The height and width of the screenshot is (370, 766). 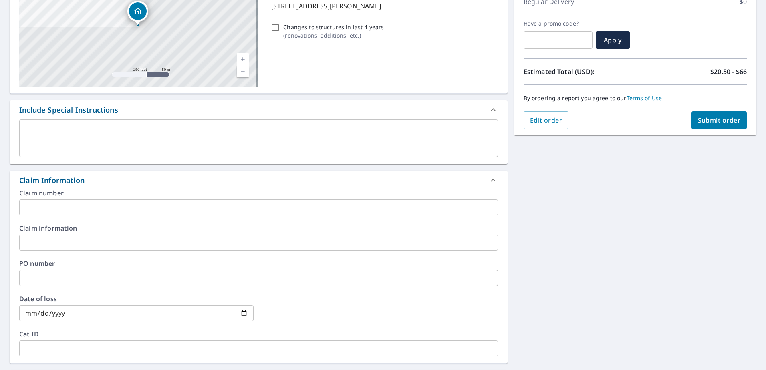 What do you see at coordinates (259, 228) in the screenshot?
I see `label: Claim information` at bounding box center [259, 228].